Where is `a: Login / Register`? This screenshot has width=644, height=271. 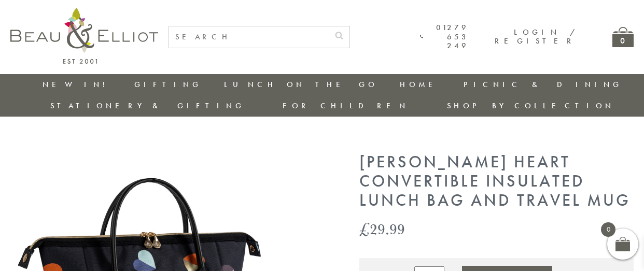 a: Login / Register is located at coordinates (535, 36).